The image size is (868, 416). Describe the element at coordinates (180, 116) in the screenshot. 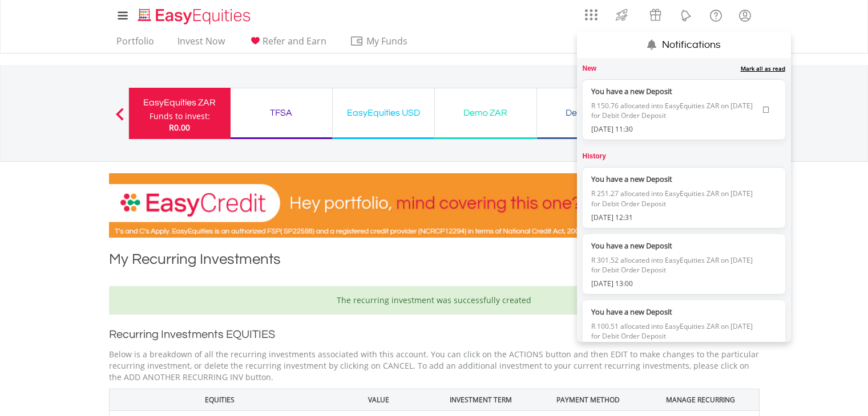

I see `div: Funds to invest:` at that location.